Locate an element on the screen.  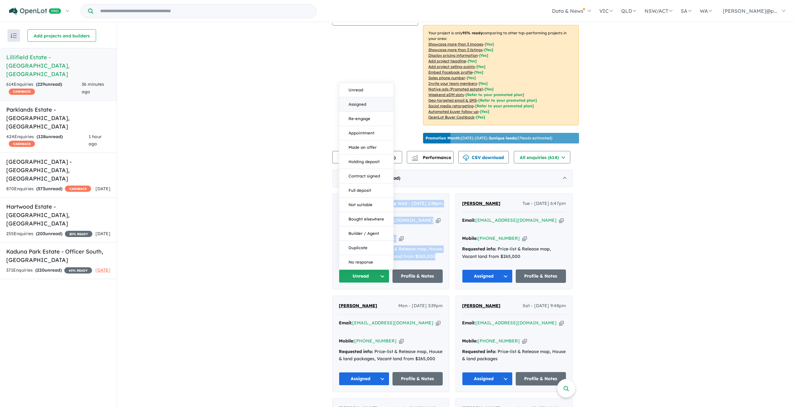
span: 203 is located at coordinates (41, 234).